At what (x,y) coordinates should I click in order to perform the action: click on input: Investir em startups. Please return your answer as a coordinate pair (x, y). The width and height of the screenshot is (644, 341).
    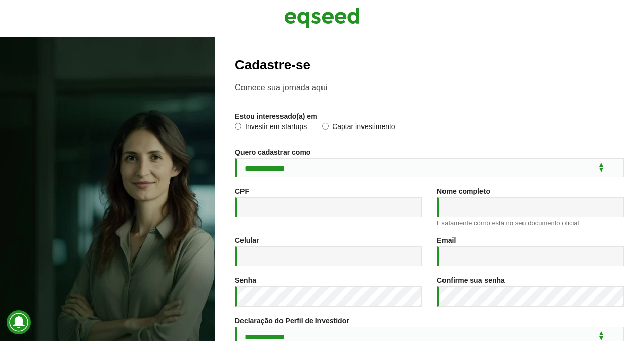
    Looking at the image, I should click on (238, 126).